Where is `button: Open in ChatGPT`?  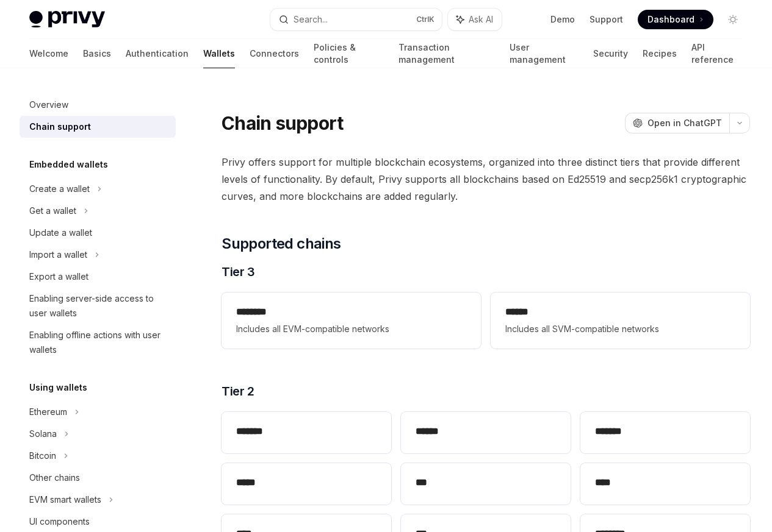 button: Open in ChatGPT is located at coordinates (676, 123).